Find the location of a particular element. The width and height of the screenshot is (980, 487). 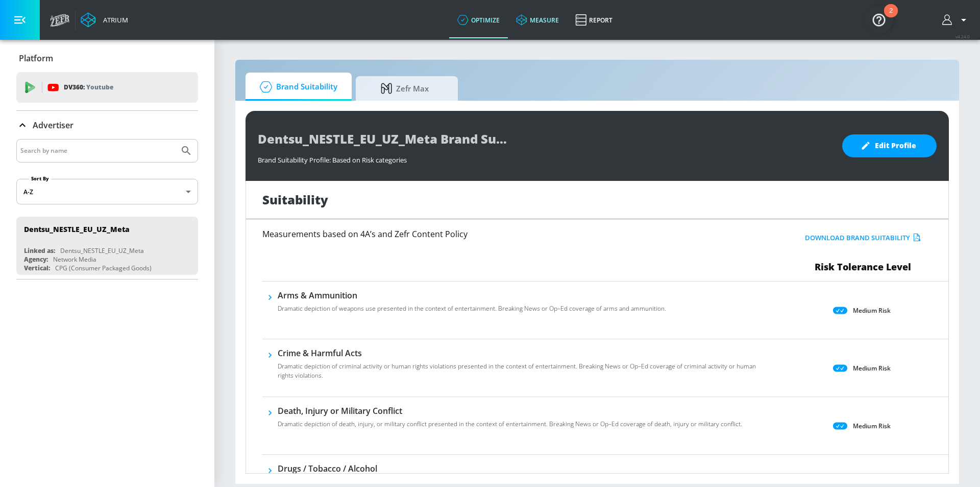

div: DV360: Youtube is located at coordinates (107, 87).